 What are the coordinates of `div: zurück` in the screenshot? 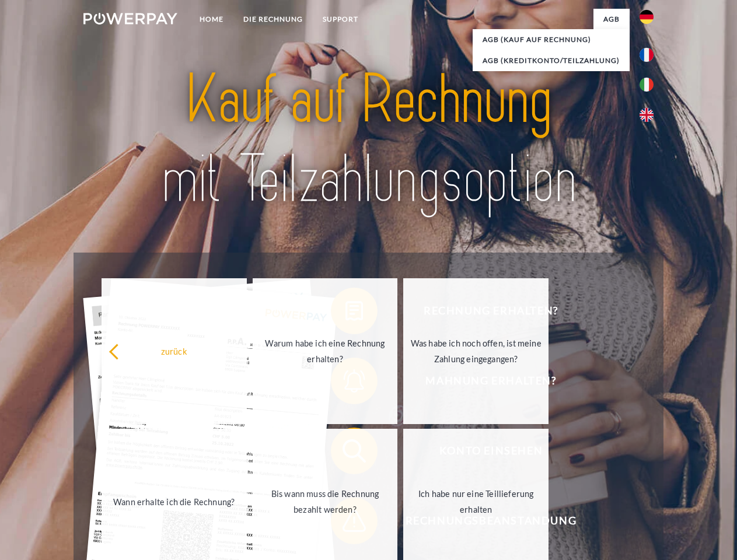 It's located at (174, 351).